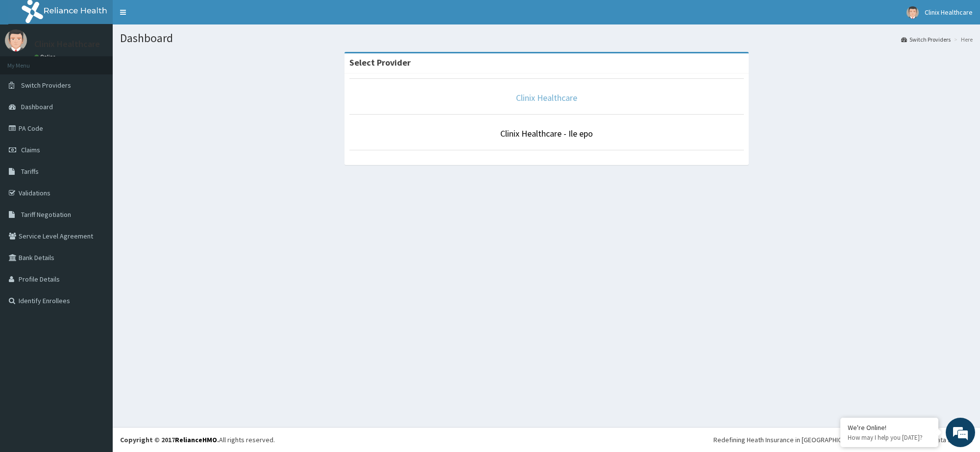  Describe the element at coordinates (196, 439) in the screenshot. I see `a: RelianceHMO` at that location.